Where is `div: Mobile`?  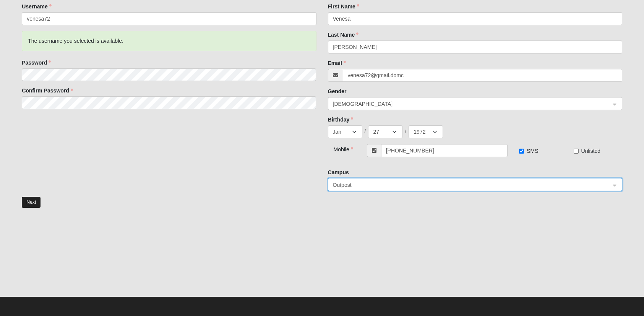
div: Mobile is located at coordinates (340, 148).